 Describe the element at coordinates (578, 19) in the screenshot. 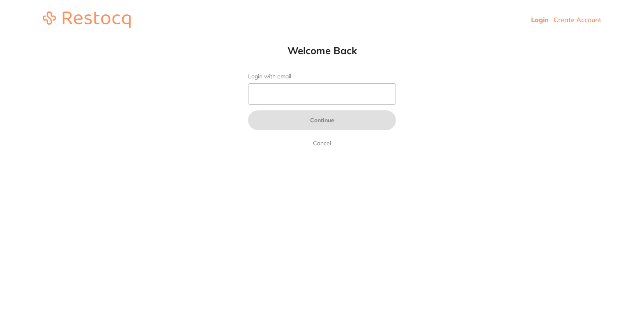

I see `a: Create Account` at that location.